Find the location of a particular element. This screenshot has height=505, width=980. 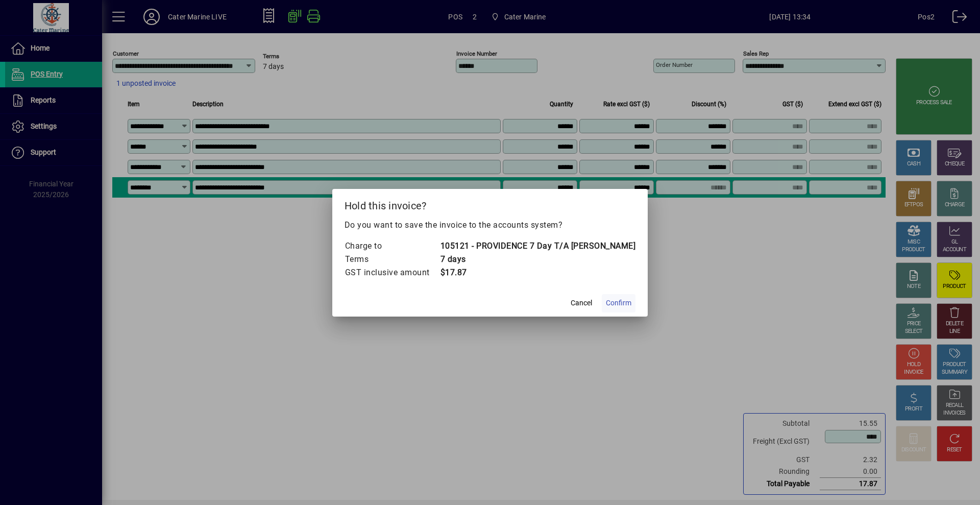

td: GST inclusive amount is located at coordinates (392, 273).